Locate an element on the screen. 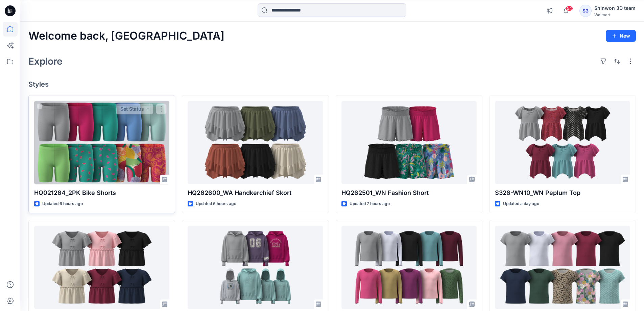 The width and height of the screenshot is (644, 311). h2: Explore is located at coordinates (45, 61).